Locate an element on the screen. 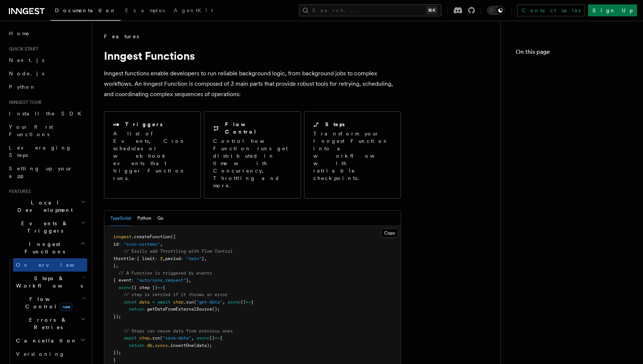 The image size is (643, 364). button: Cancellation is located at coordinates (50, 341).